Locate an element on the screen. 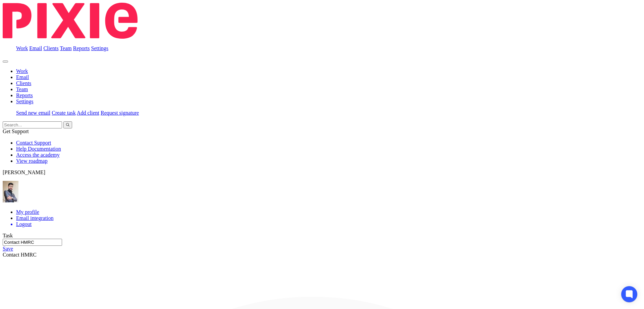 This screenshot has height=309, width=644. span: View roadmap is located at coordinates (32, 161).